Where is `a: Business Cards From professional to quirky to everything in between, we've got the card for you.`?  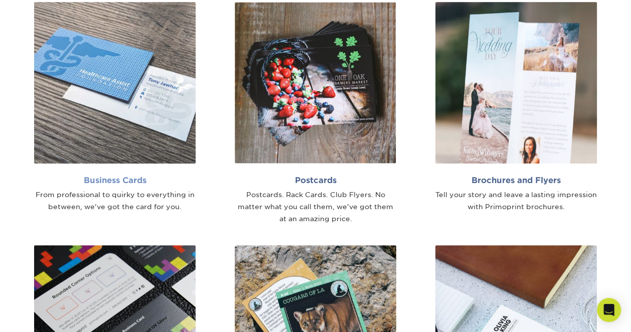
a: Business Cards From professional to quirky to everything in between, we've got the card for you. is located at coordinates (115, 107).